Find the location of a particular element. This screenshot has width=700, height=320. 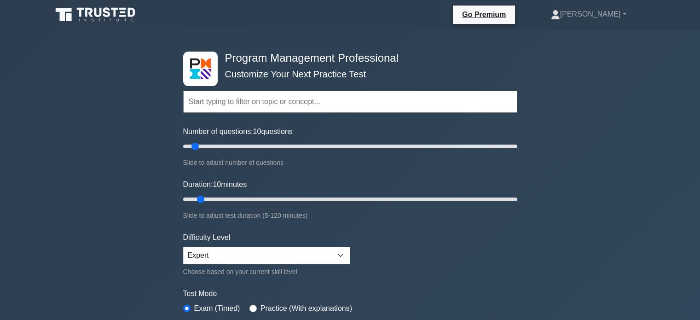

label: Difficulty Level is located at coordinates (207, 237).